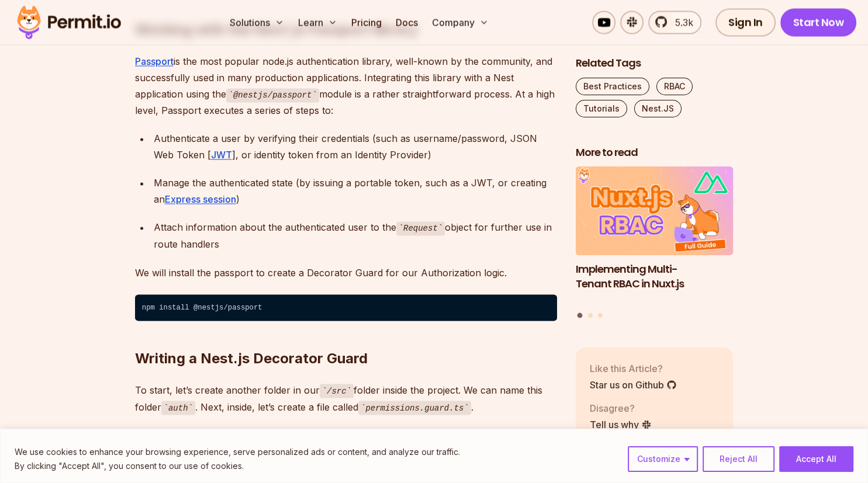 The width and height of the screenshot is (868, 483). What do you see at coordinates (654, 237) in the screenshot?
I see `a: Implementing Multi-Tenant RBAC in Nuxt.jsImplementing Multi-Tenant RBAC in Nuxt.js` at bounding box center [654, 237].